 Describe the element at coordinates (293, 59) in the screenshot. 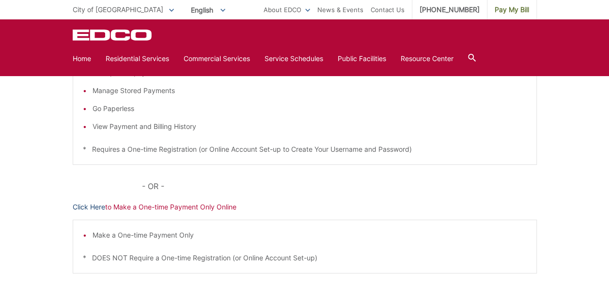

I see `a: Service Schedules` at that location.